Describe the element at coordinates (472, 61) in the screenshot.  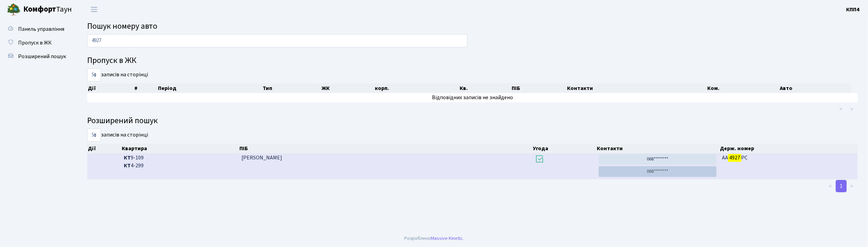
I see `h4: Пропуск в ЖК` at that location.